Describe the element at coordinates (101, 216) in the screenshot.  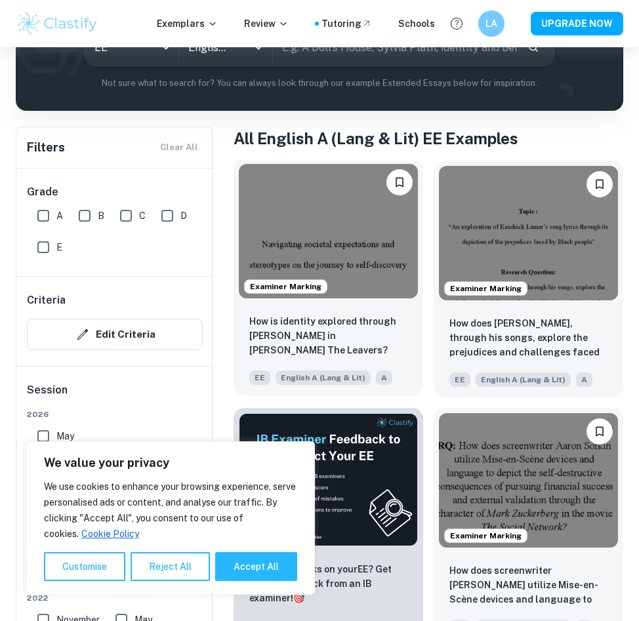
I see `span: B` at that location.